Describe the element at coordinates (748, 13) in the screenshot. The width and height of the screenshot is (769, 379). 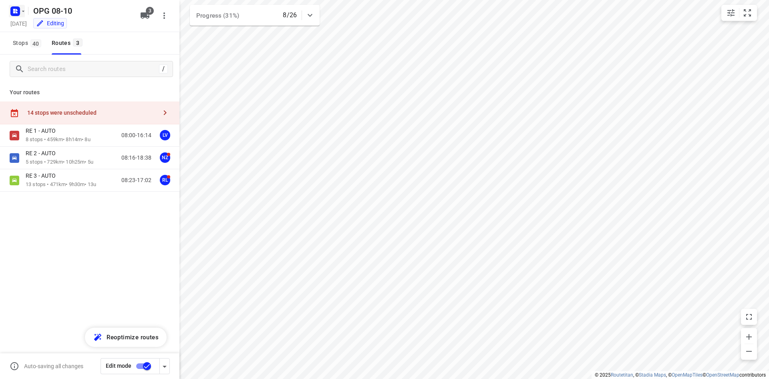
I see `button: Fit zoom` at that location.